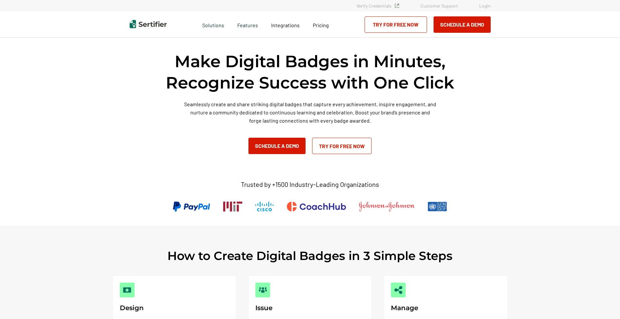 The height and width of the screenshot is (319, 620). I want to click on a: Verify Credentials, so click(378, 6).